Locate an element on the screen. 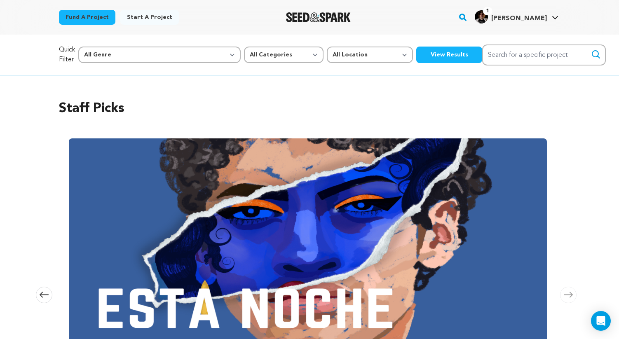 The height and width of the screenshot is (339, 619). div: Caitlin S.'s Profile is located at coordinates (510, 17).